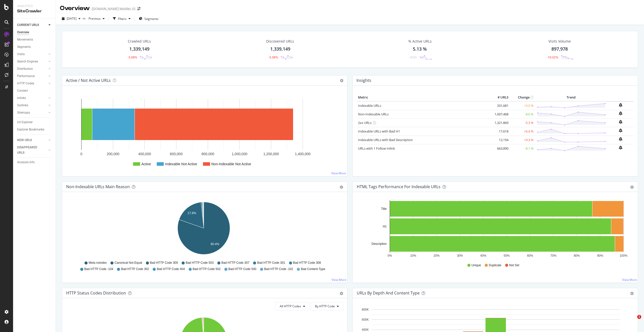 The image size is (644, 332). Describe the element at coordinates (365, 330) in the screenshot. I see `text: 400K` at that location.